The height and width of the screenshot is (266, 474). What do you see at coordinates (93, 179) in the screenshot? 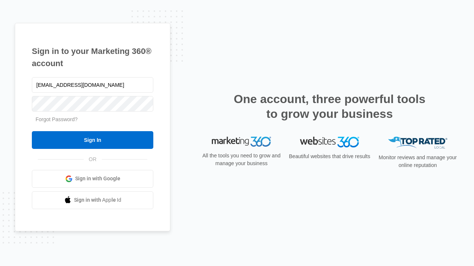
I see `a: Sign in with Google` at bounding box center [93, 179].